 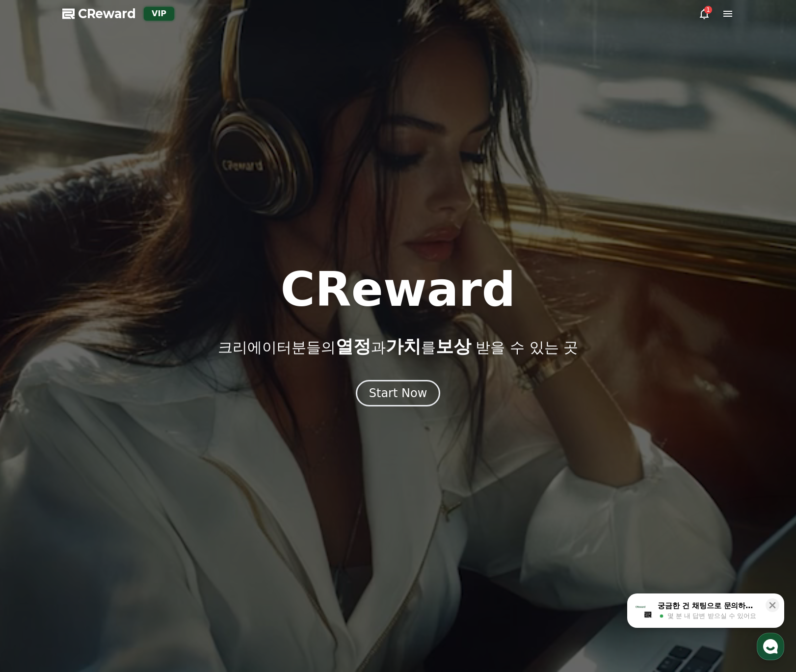 What do you see at coordinates (99, 14) in the screenshot?
I see `a: CReward` at bounding box center [99, 14].